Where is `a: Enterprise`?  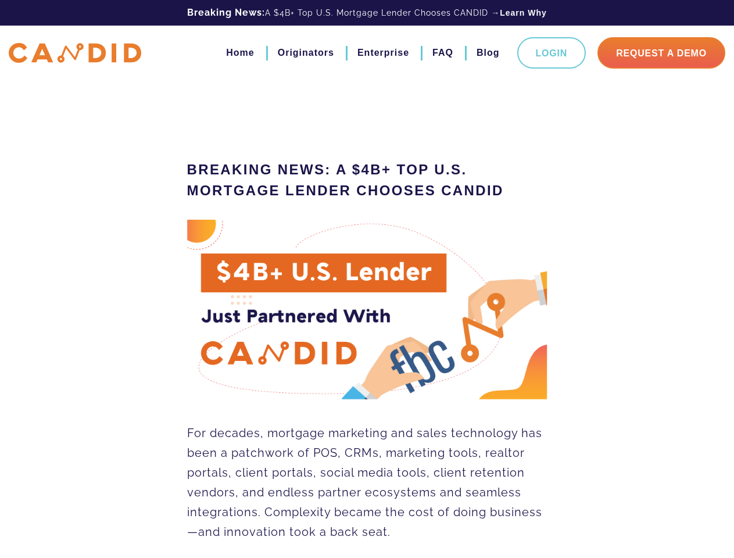
a: Enterprise is located at coordinates (383, 53).